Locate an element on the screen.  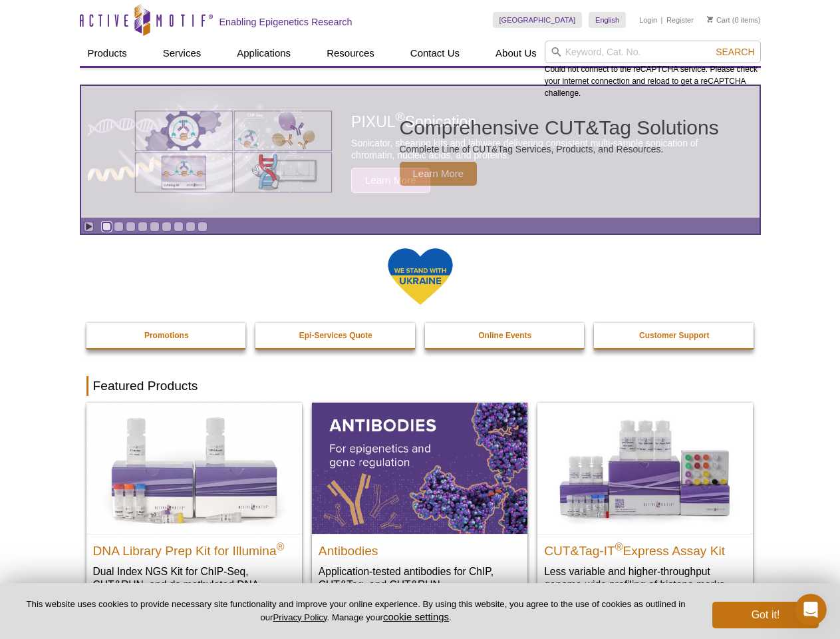
a: Login is located at coordinates (648, 20).